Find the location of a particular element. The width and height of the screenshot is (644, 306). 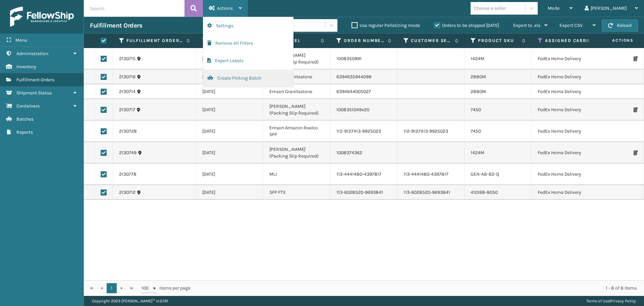

span: Inventory is located at coordinates (26, 66).